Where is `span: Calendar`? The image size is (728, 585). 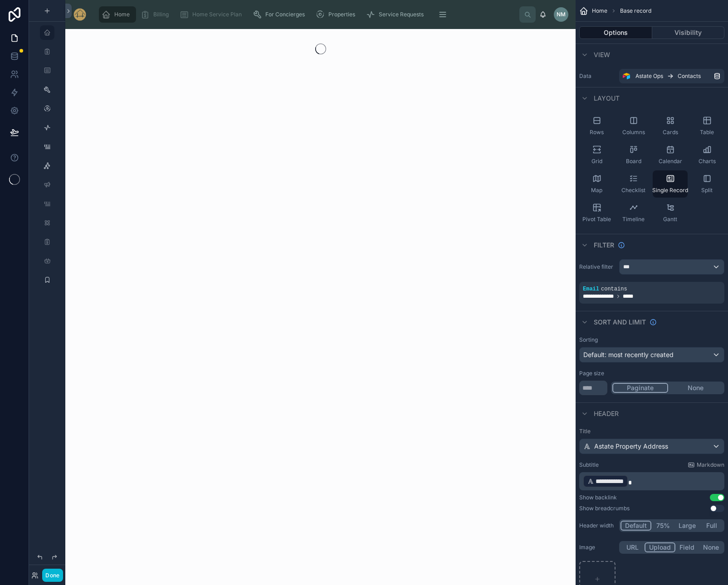
span: Calendar is located at coordinates (670, 161).